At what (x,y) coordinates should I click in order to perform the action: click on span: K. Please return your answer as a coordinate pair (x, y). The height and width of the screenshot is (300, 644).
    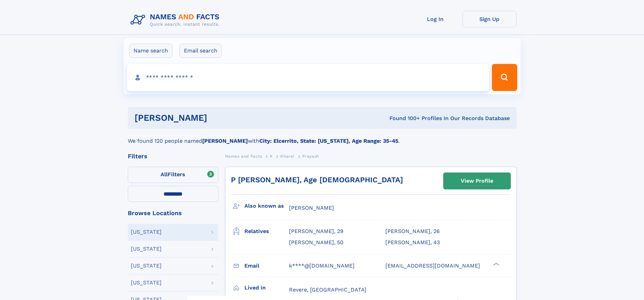
    Looking at the image, I should click on (271, 156).